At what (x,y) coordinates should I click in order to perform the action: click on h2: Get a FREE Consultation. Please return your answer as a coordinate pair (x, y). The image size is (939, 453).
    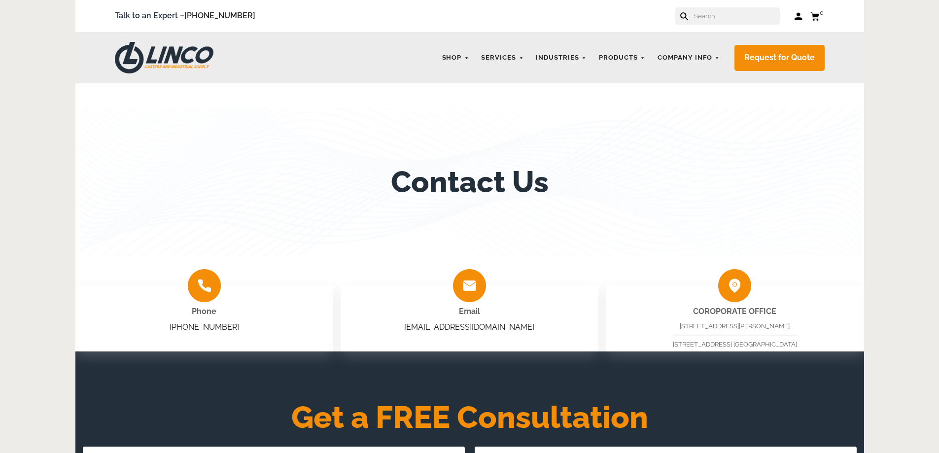
    Looking at the image, I should click on (470, 417).